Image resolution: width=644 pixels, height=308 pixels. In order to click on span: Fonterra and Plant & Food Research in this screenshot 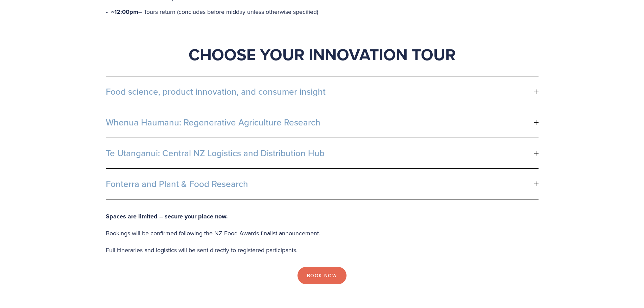, I will do `click(320, 184)`.